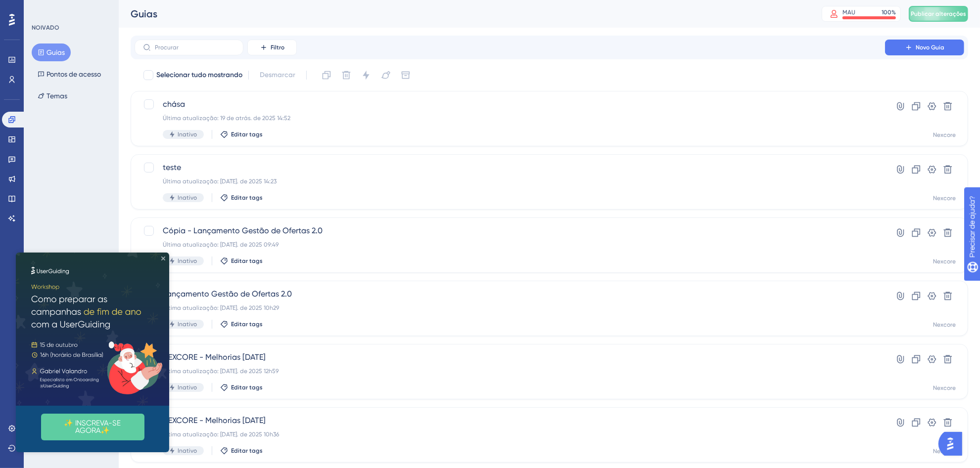 This screenshot has height=468, width=980. I want to click on font: 100, so click(887, 12).